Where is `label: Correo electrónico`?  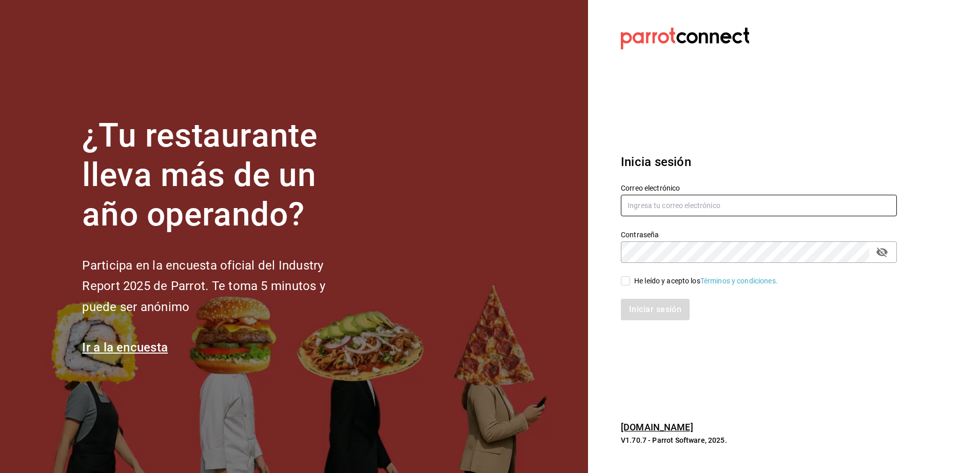 label: Correo electrónico is located at coordinates (759, 188).